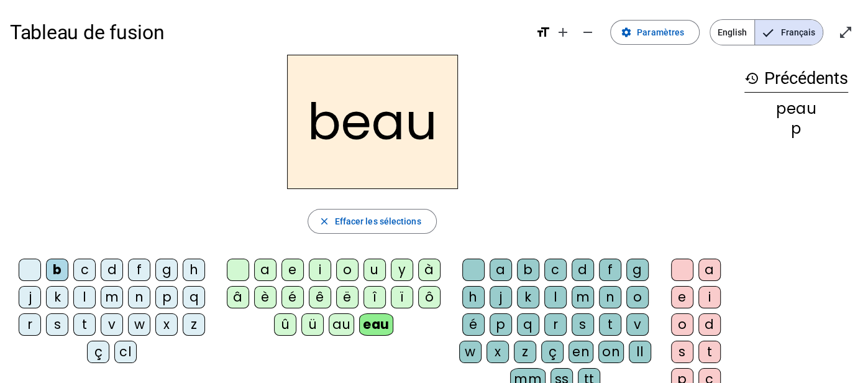 The image size is (868, 383). Describe the element at coordinates (588, 32) in the screenshot. I see `button: Diminuer la taille de la police` at that location.